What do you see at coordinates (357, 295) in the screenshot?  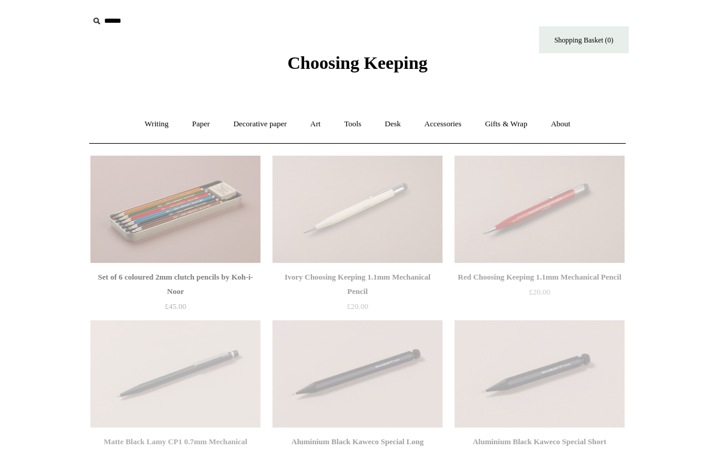 I see `a: Ivory Choosing Keeping 1.1mm Mechanical Pencil £20.00` at bounding box center [357, 295].